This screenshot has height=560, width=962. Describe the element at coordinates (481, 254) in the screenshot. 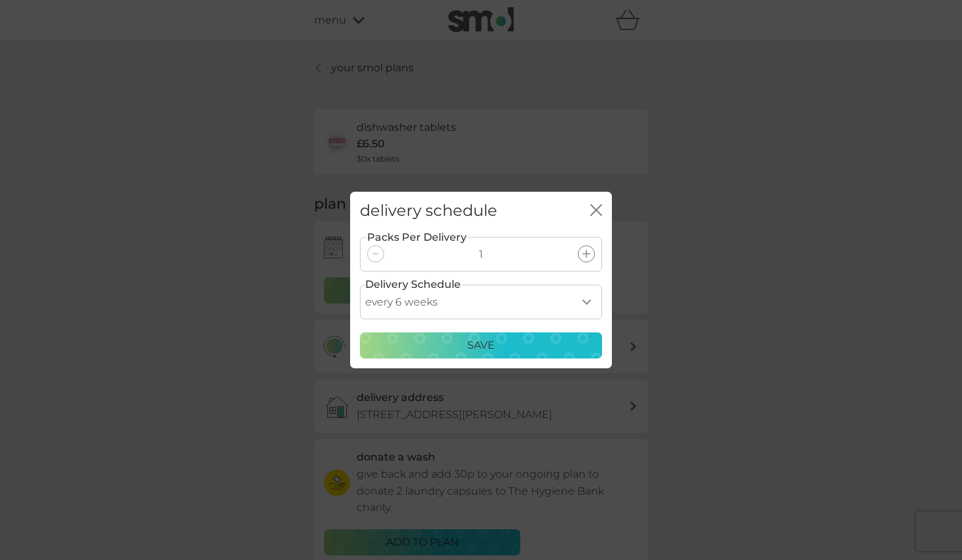

I see `p: 1` at that location.